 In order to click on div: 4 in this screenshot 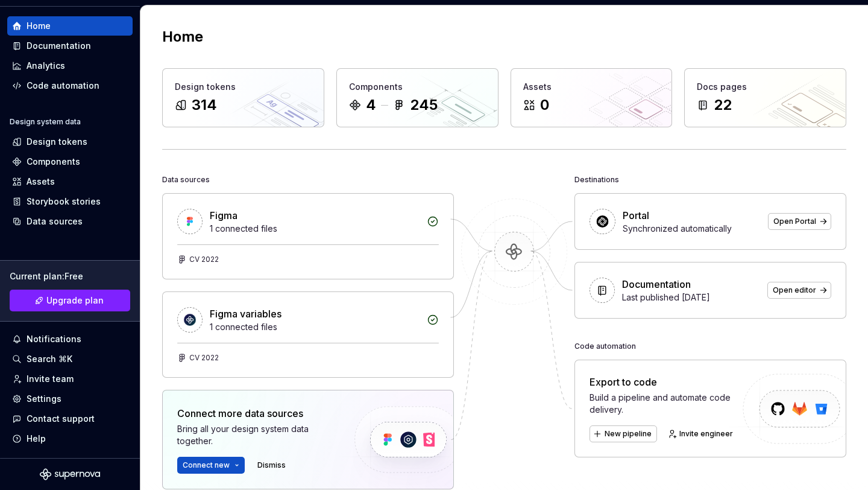, I will do `click(370, 105)`.